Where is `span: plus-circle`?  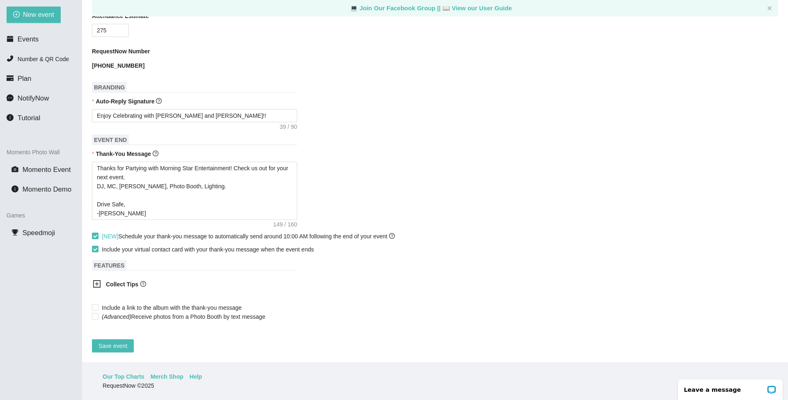
span: plus-circle is located at coordinates (16, 15).